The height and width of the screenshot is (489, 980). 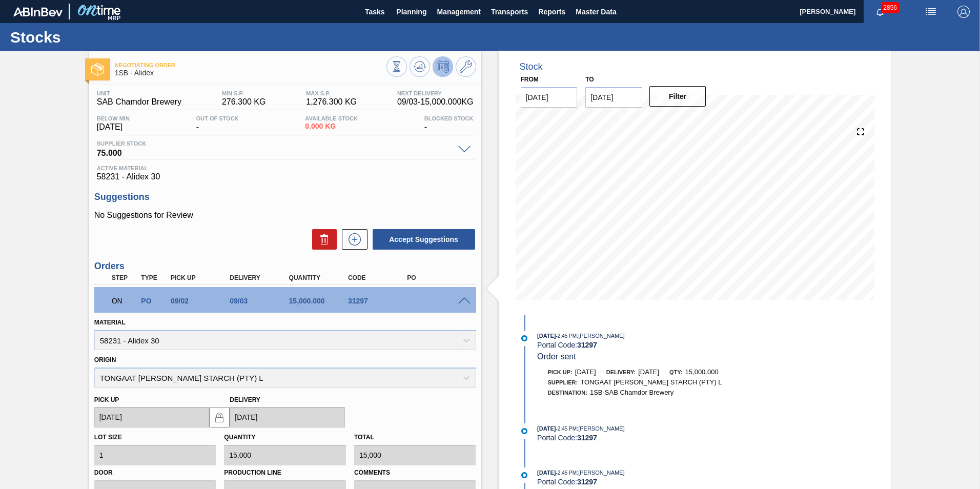 What do you see at coordinates (435, 102) in the screenshot?
I see `span: 09/03 - 15,000.000 KG` at bounding box center [435, 102].